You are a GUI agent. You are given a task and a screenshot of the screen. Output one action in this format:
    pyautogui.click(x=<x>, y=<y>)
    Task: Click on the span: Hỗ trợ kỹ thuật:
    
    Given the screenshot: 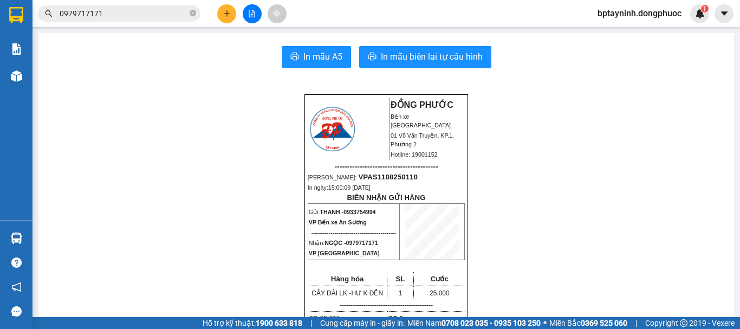 What is the action you would take?
    pyautogui.click(x=252, y=323)
    